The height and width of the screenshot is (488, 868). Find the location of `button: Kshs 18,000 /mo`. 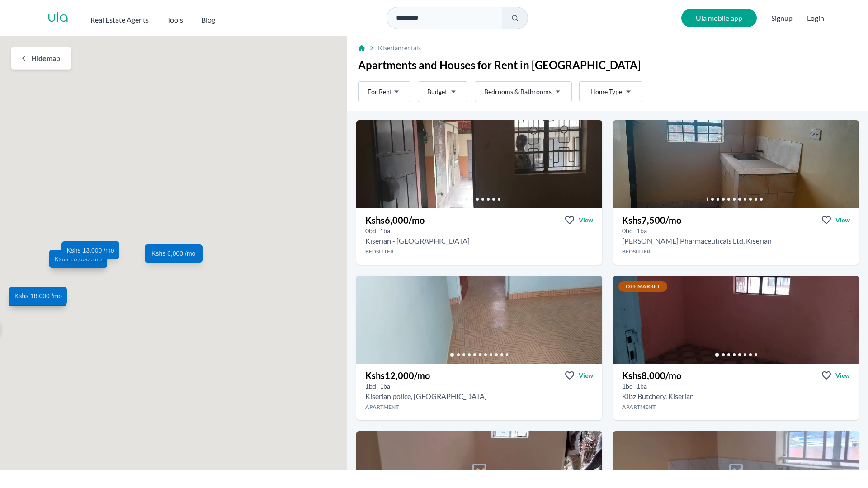

button: Kshs 18,000 /mo is located at coordinates (38, 296).